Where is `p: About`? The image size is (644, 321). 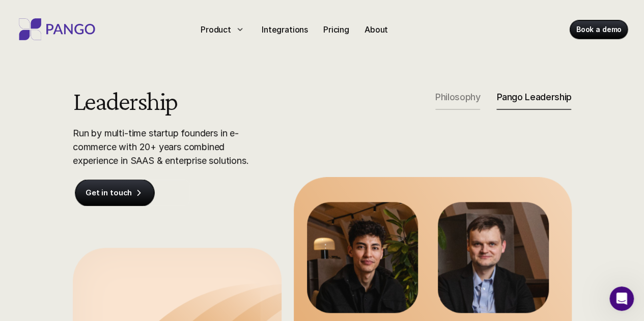
p: About is located at coordinates (376, 30).